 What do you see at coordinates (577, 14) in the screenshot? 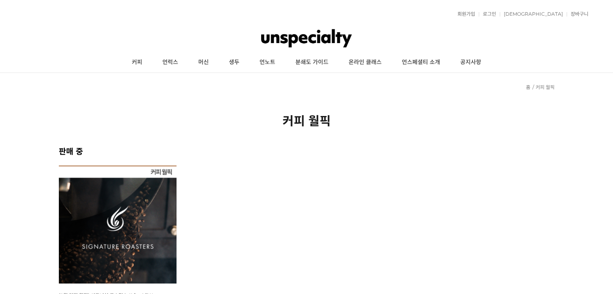
I see `a: 장바구니` at bounding box center [577, 14].